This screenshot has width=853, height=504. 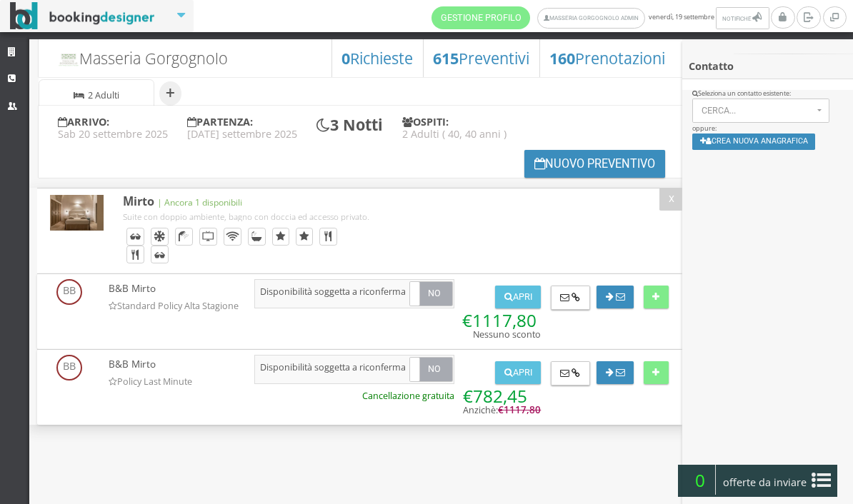 I want to click on a: Gestione Profilo, so click(x=481, y=18).